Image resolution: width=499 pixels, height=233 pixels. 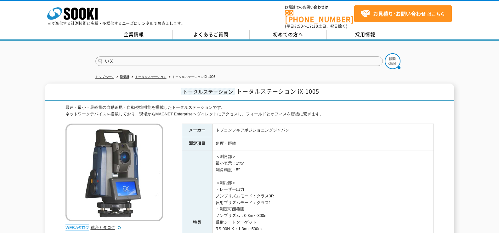 What do you see at coordinates (278, 91) in the screenshot?
I see `span: トータルステーション iX-1005` at bounding box center [278, 91].